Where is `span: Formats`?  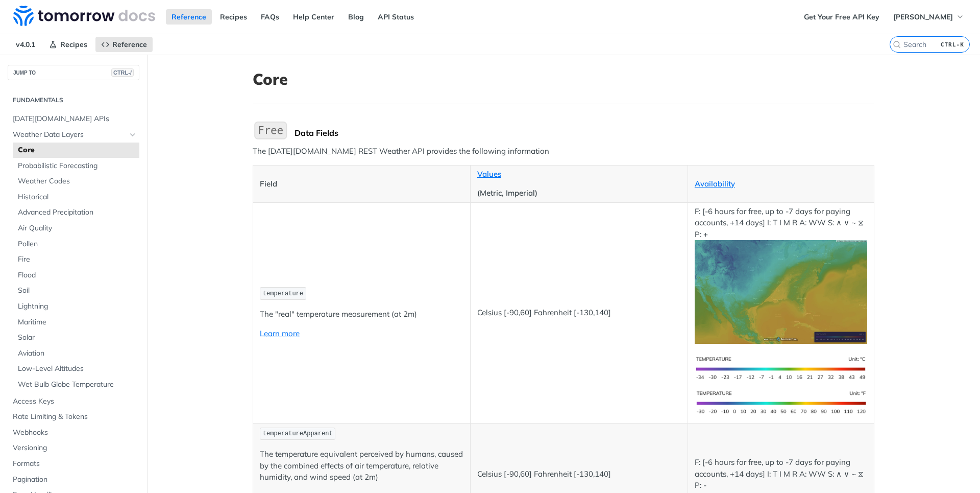
span: Formats is located at coordinates (74, 463).